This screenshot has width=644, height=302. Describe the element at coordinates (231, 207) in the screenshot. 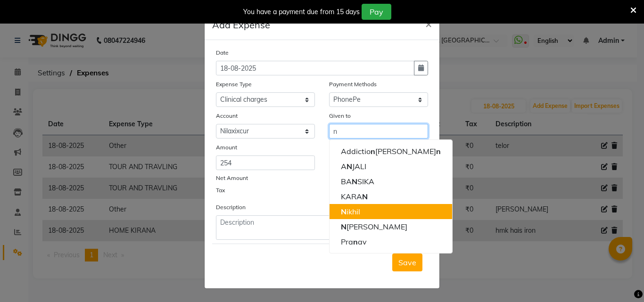

I see `label: Description` at that location.